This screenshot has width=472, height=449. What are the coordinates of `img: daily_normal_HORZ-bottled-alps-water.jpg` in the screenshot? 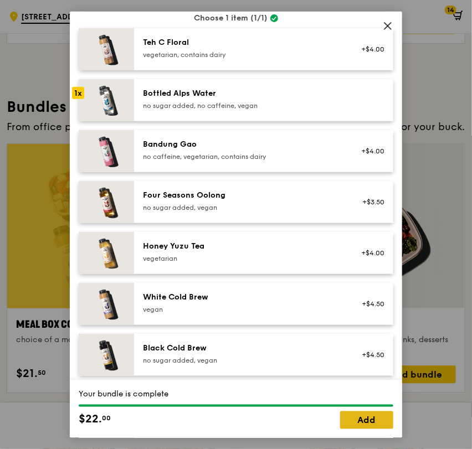 It's located at (106, 100).